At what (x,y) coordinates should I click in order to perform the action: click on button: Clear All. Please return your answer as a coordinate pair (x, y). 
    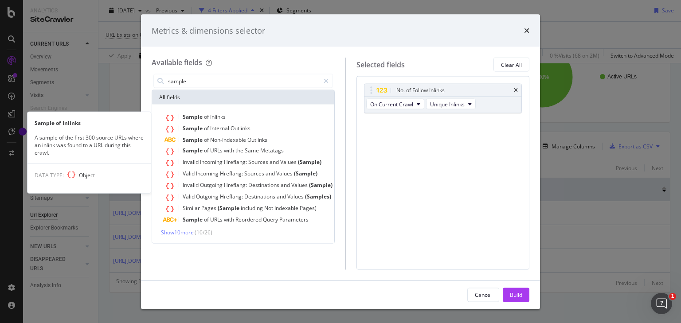
    Looking at the image, I should click on (511, 65).